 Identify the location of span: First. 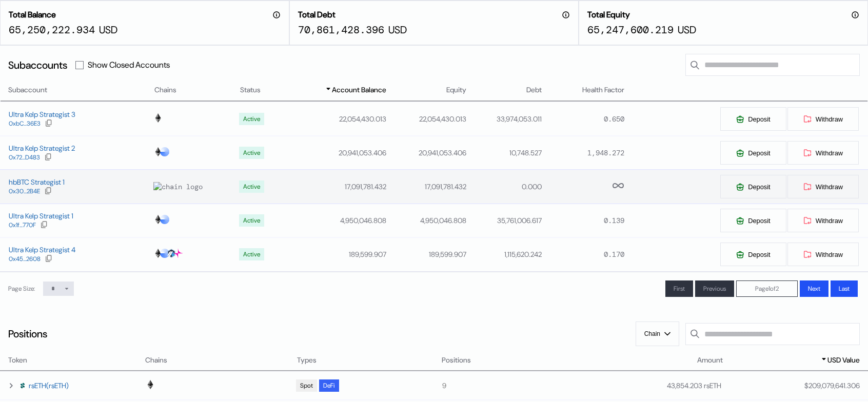
(679, 289).